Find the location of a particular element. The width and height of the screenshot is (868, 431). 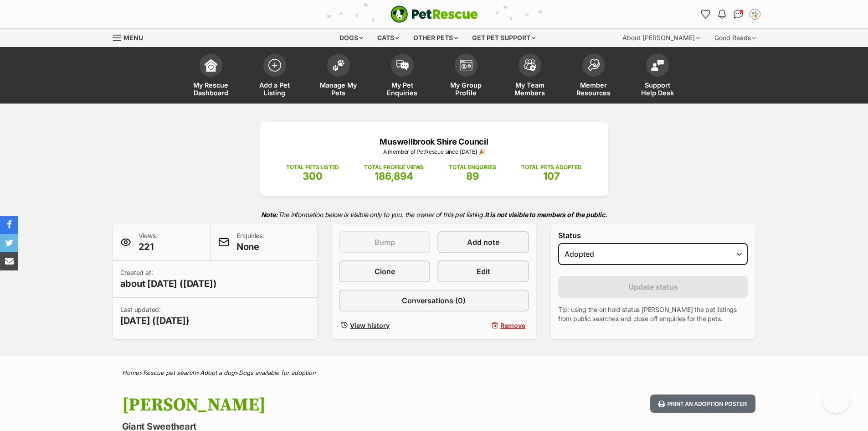

a: Dogs available for adoption is located at coordinates (277, 373).